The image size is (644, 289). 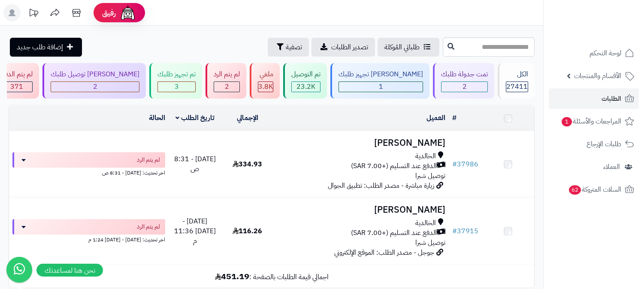 I want to click on div: الكل, so click(x=518, y=74).